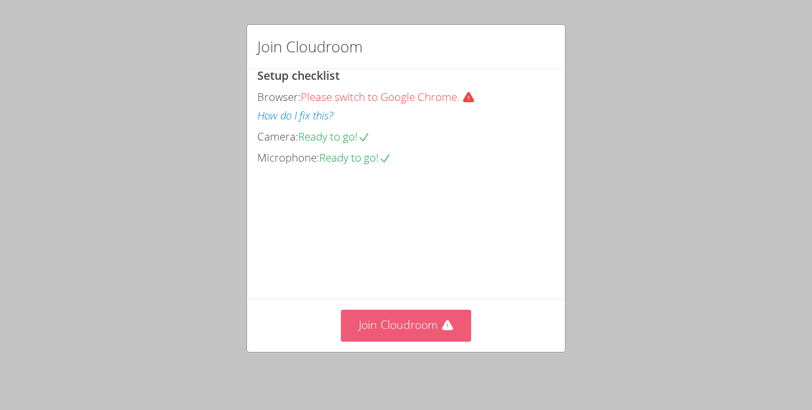  Describe the element at coordinates (390, 96) in the screenshot. I see `span: Please switch to Google Chrome.` at that location.